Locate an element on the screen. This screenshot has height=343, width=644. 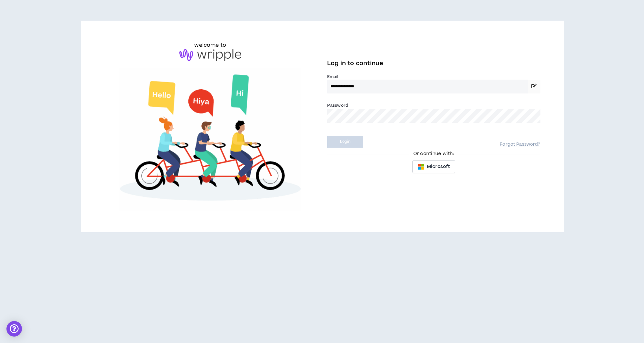
span: Microsoft is located at coordinates (438, 167).